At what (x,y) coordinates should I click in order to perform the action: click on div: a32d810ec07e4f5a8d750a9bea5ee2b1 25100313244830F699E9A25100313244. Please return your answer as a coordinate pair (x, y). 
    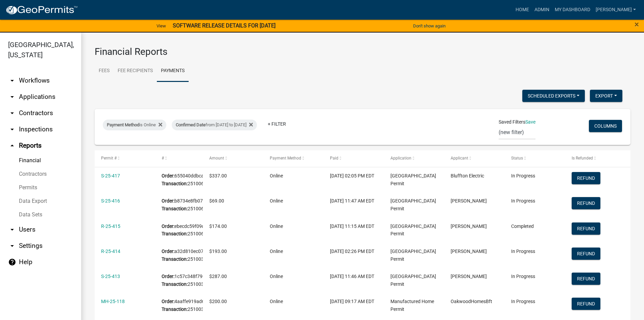
    Looking at the image, I should click on (179, 255).